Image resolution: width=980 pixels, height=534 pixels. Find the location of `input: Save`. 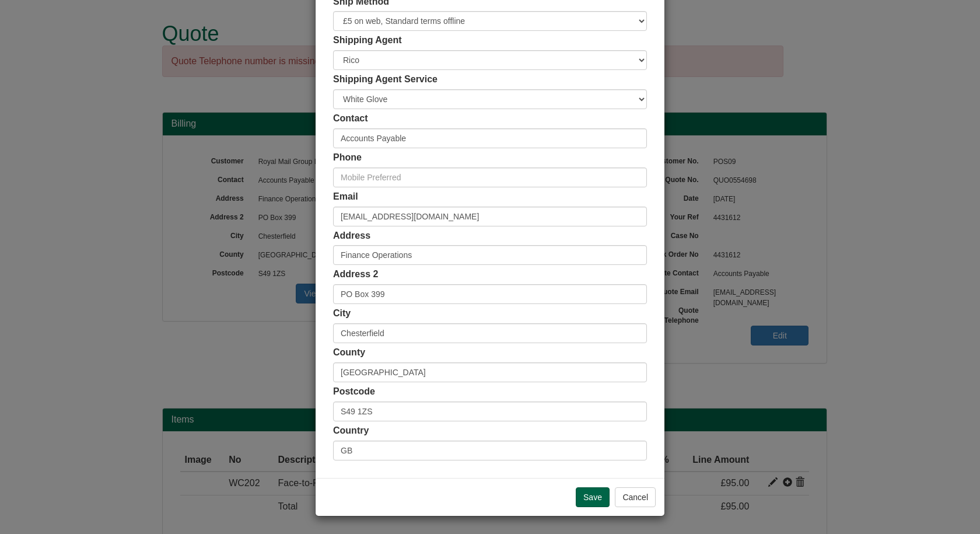

input: Save is located at coordinates (593, 497).